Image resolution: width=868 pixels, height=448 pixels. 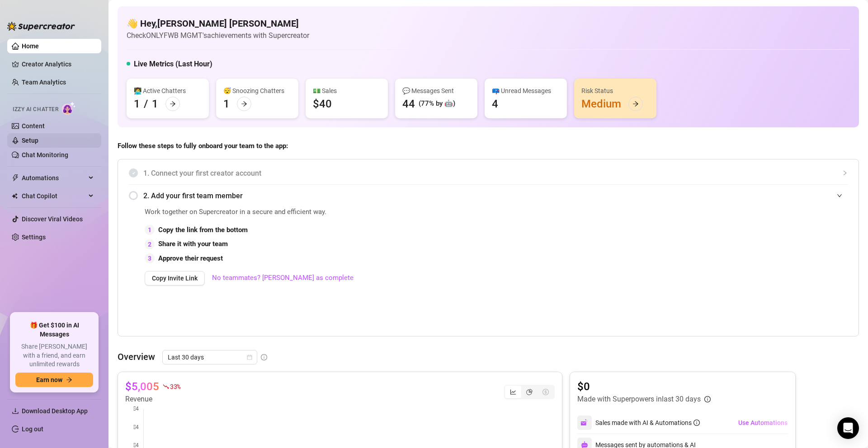 I want to click on span: expanded, so click(x=840, y=196).